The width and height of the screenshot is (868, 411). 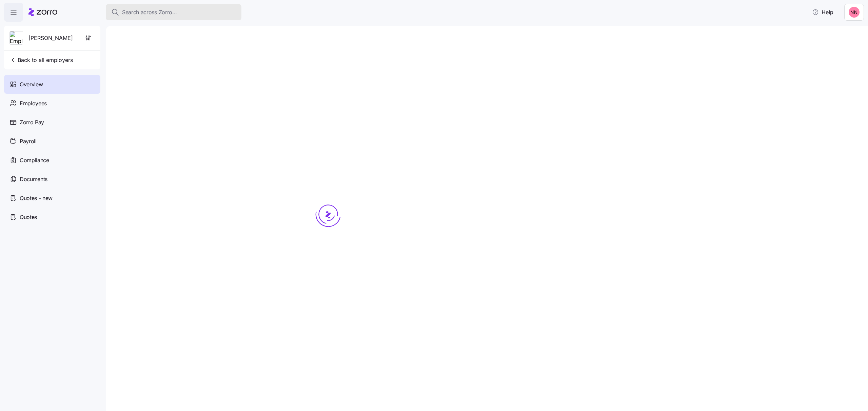 What do you see at coordinates (149, 12) in the screenshot?
I see `span: Search across Zorro...` at bounding box center [149, 12].